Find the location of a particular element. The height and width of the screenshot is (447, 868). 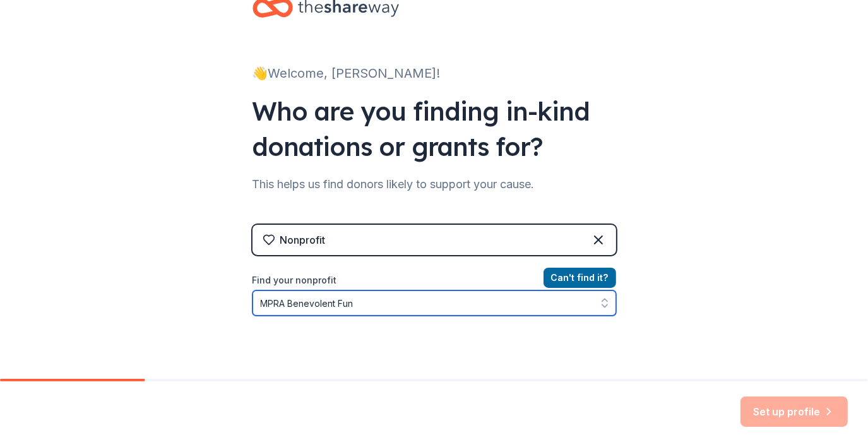

div: This helps us find donors likely to support your cause. is located at coordinates (434, 184).